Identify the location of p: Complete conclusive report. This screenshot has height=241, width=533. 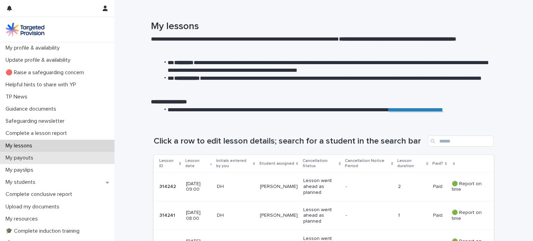
(40, 194).